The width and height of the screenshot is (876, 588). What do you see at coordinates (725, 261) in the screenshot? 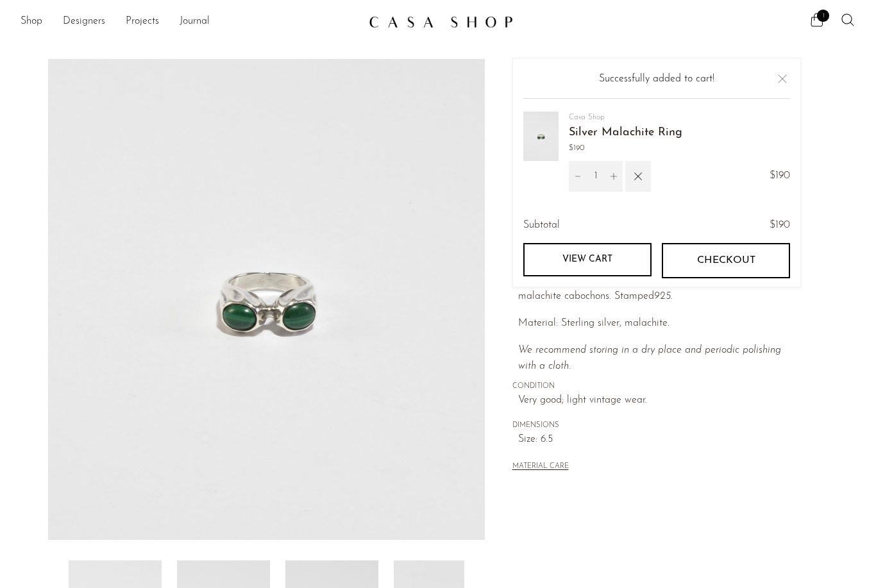
I see `button: Checkout` at bounding box center [725, 261].